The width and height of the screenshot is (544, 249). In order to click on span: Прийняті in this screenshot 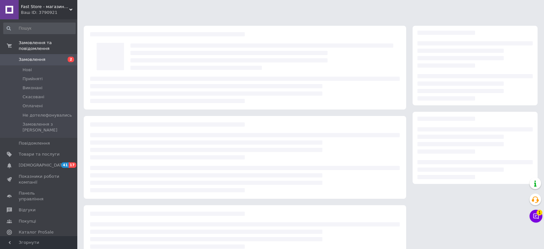, I will do `click(33, 79)`.